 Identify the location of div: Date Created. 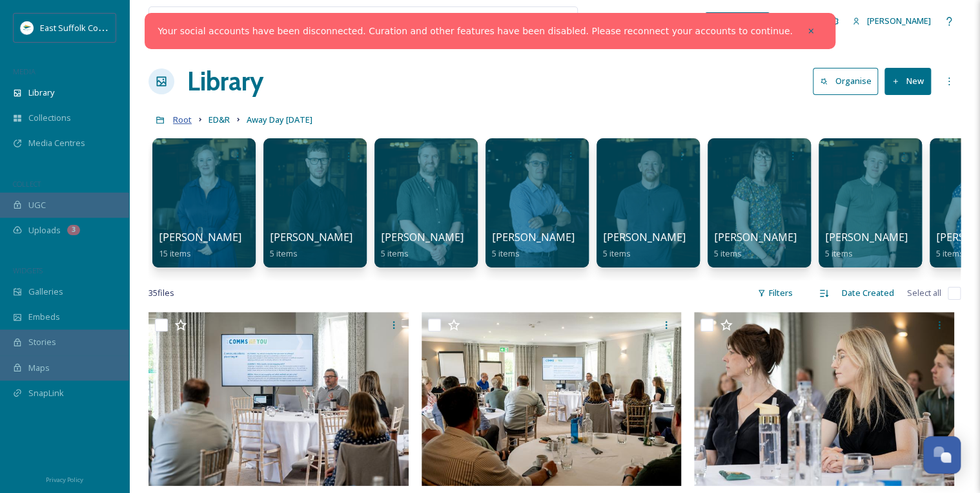
(868, 293).